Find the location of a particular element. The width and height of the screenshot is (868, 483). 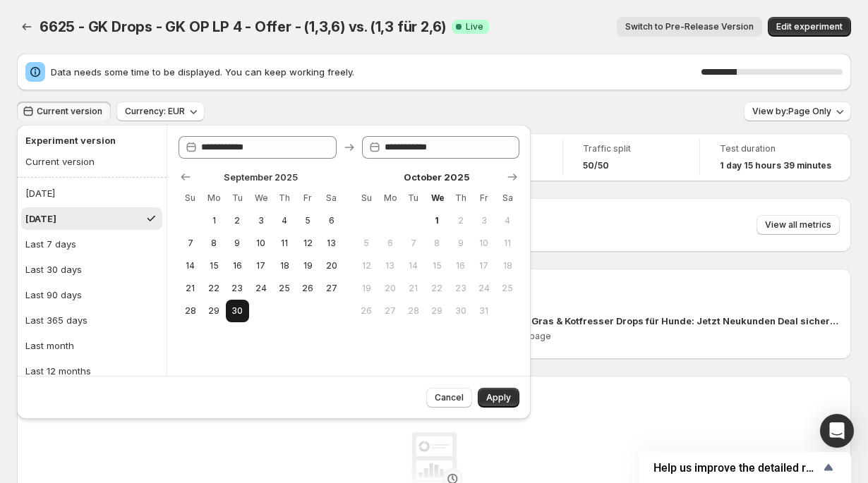

button: Tuesday September 2 2025 is located at coordinates (237, 220).